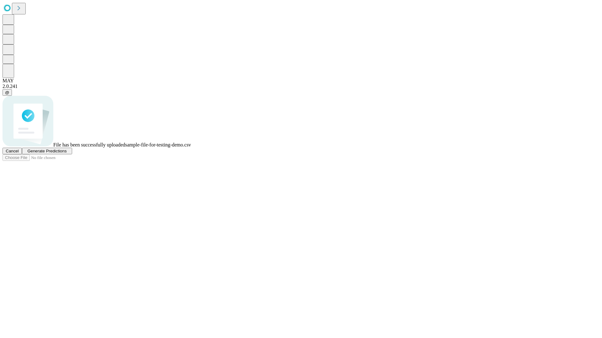  What do you see at coordinates (47, 151) in the screenshot?
I see `span: Generate Predictions` at bounding box center [47, 151].